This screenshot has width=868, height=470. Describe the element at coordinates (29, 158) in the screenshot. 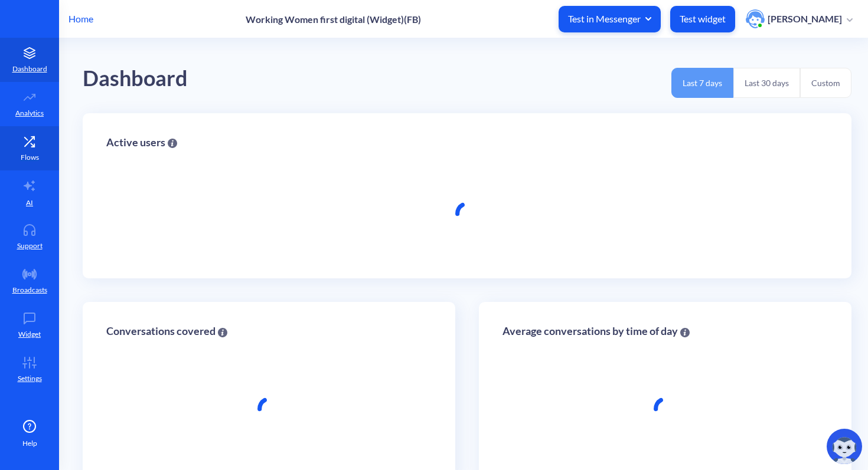

I see `p: Flows` at that location.